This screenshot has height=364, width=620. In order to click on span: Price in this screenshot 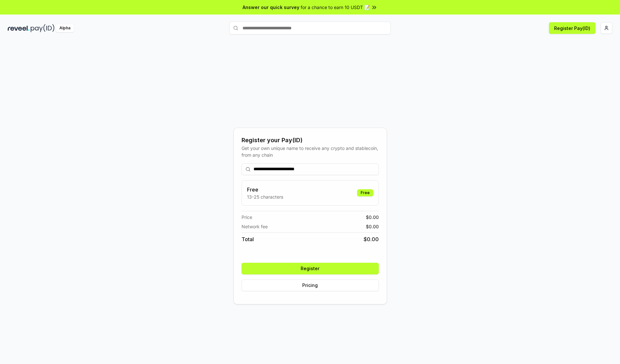, I will do `click(247, 217)`.